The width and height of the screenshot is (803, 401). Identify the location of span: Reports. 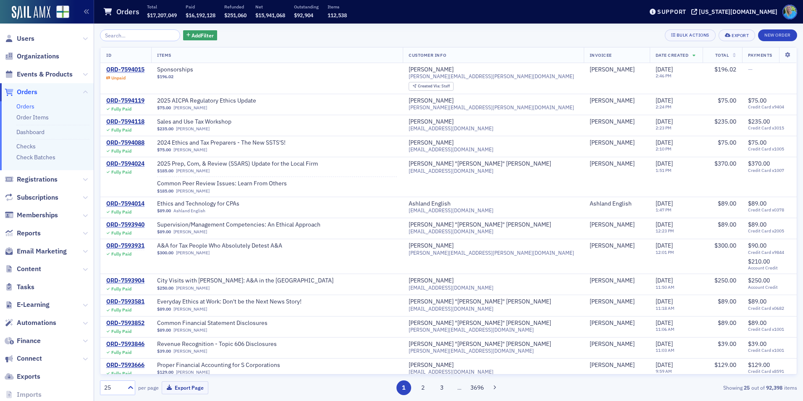
(29, 233).